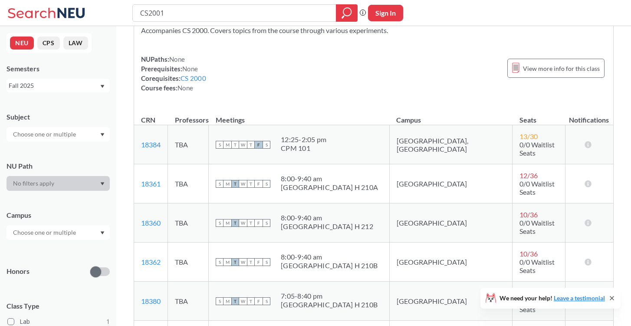 The image size is (631, 326). I want to click on a: 18380, so click(151, 300).